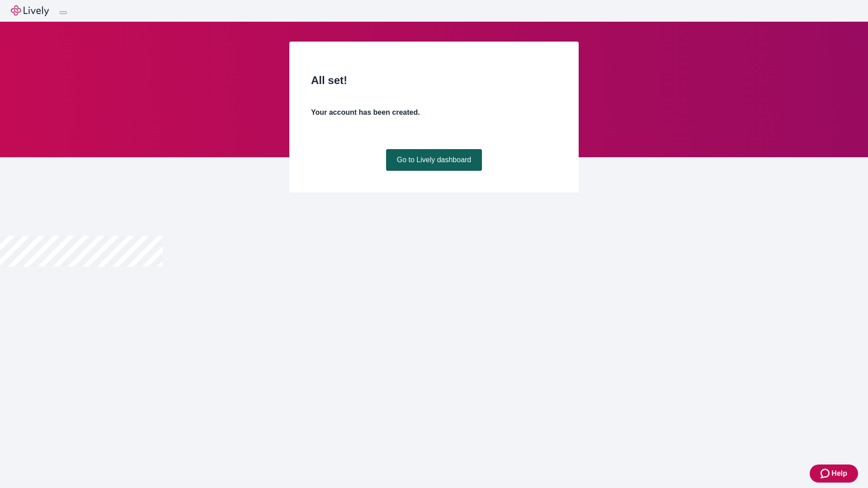 This screenshot has width=868, height=488. What do you see at coordinates (434, 160) in the screenshot?
I see `a: Go to Lively dashboard` at bounding box center [434, 160].